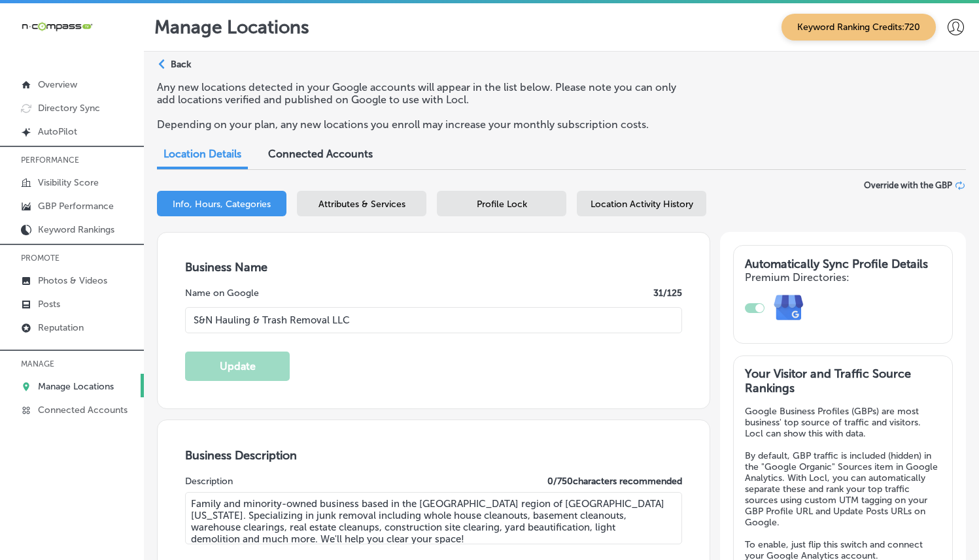  What do you see at coordinates (76, 230) in the screenshot?
I see `p: Keyword Rankings` at bounding box center [76, 230].